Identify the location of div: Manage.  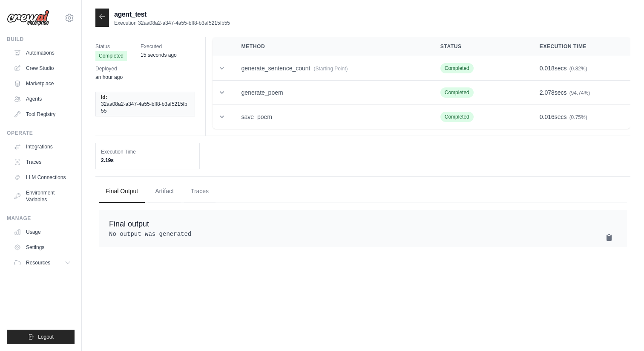
(41, 218).